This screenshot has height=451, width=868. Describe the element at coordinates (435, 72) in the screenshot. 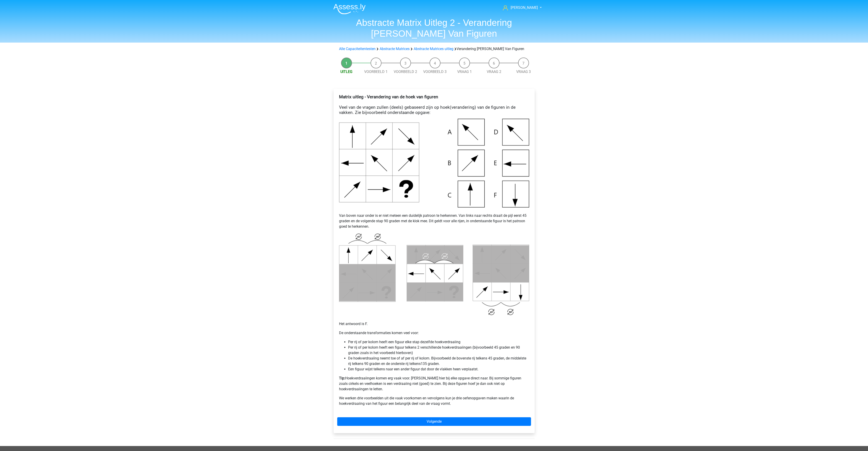

I see `a: Voorbeeld 3` at that location.